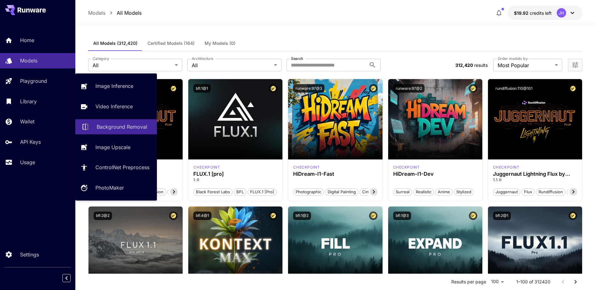  What do you see at coordinates (240, 192) in the screenshot?
I see `span: BFL` at bounding box center [240, 192].